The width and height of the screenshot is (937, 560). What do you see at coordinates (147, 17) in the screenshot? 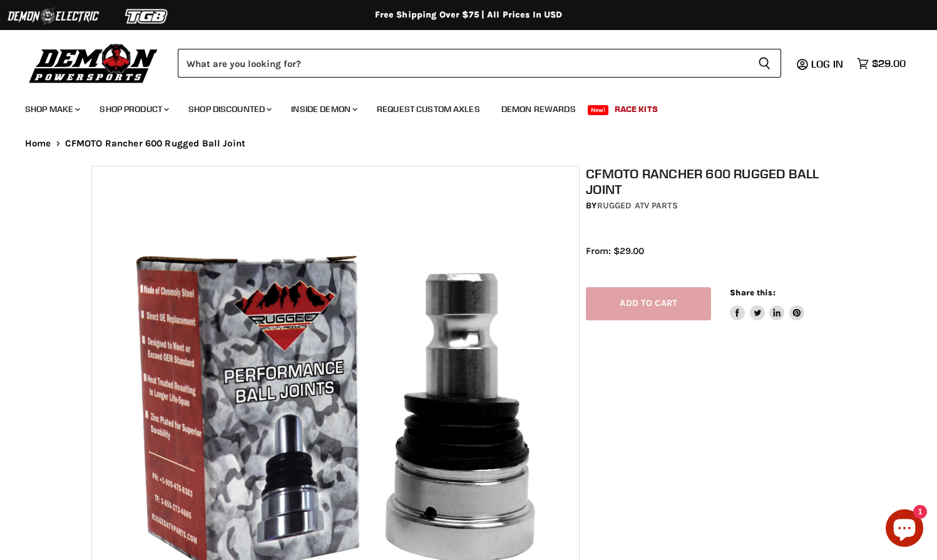
I see `img: TGB Logo 2` at bounding box center [147, 17].